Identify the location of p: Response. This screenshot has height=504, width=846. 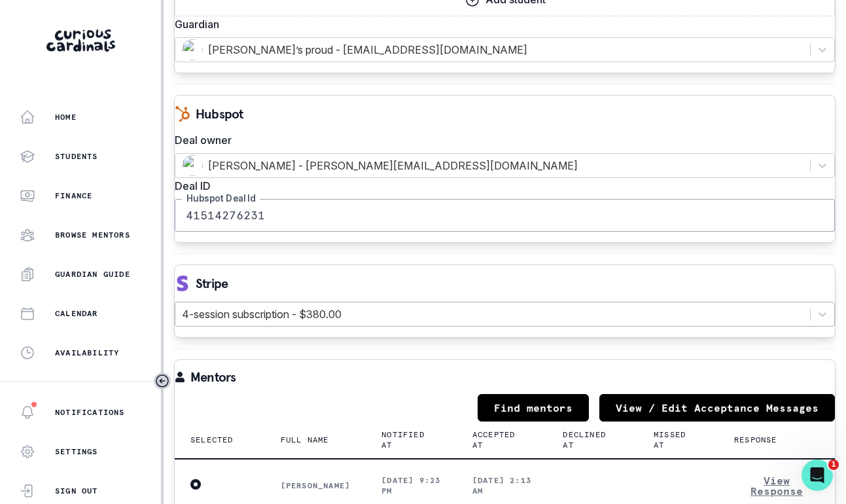
(756, 440).